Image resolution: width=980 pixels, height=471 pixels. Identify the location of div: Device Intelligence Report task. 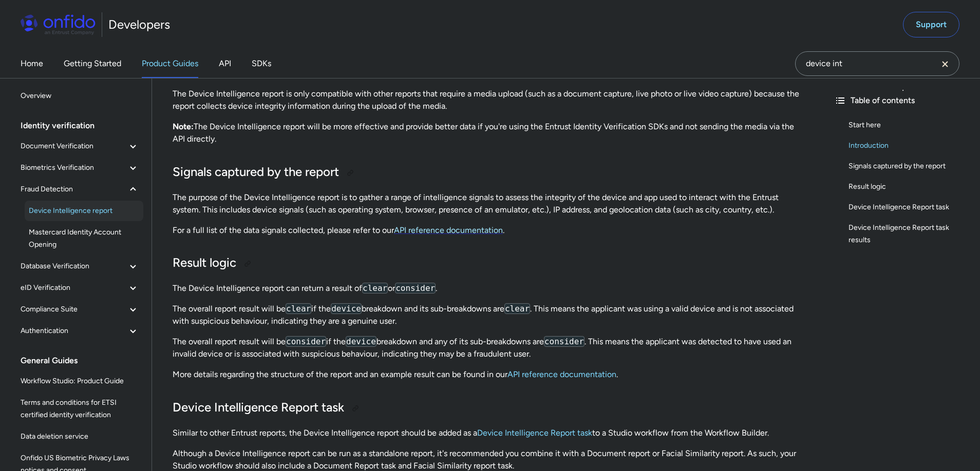
(910, 207).